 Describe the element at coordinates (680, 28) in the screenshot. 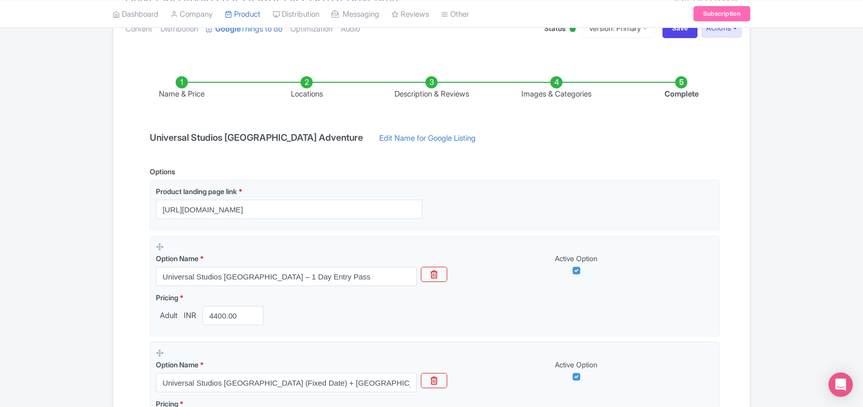

I see `input: Save` at that location.